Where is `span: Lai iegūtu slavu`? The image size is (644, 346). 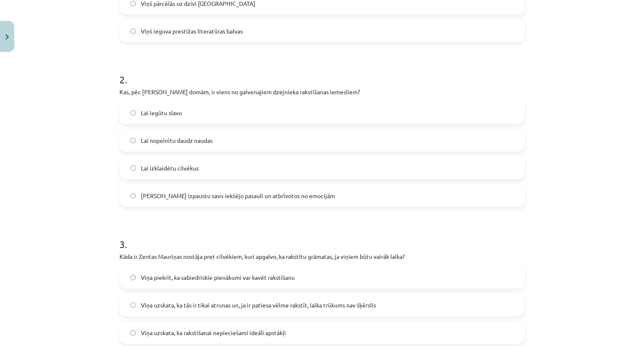 span: Lai iegūtu slavu is located at coordinates (161, 113).